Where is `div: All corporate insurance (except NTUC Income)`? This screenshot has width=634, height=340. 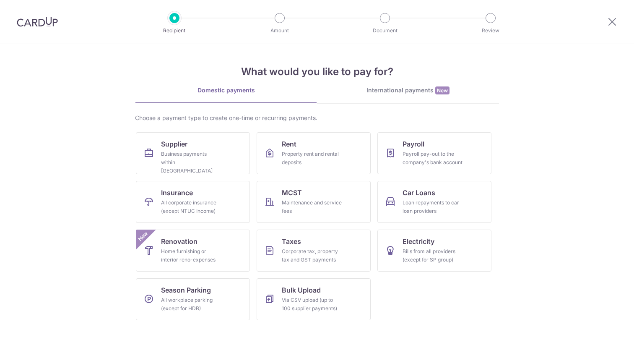
div: All corporate insurance (except NTUC Income) is located at coordinates (191, 207).